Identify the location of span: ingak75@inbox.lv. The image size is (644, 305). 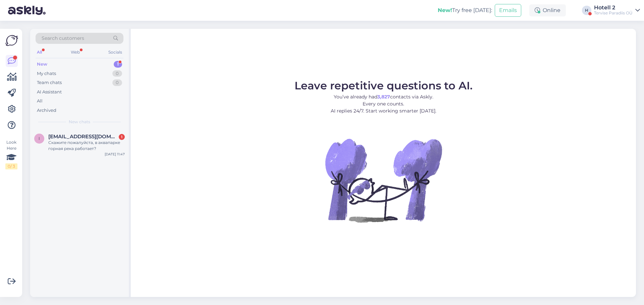
(83, 137).